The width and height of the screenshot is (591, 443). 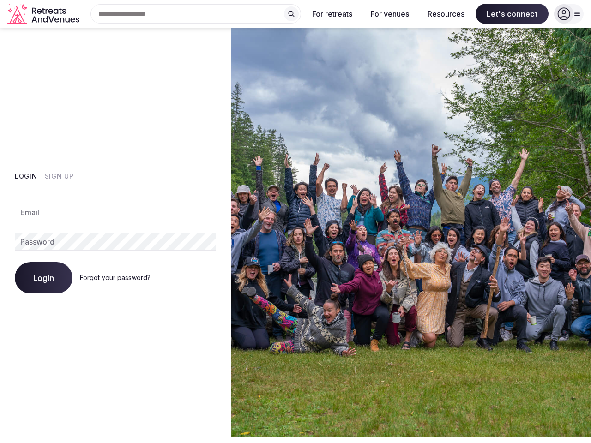 What do you see at coordinates (512, 14) in the screenshot?
I see `span: Let's connect` at bounding box center [512, 14].